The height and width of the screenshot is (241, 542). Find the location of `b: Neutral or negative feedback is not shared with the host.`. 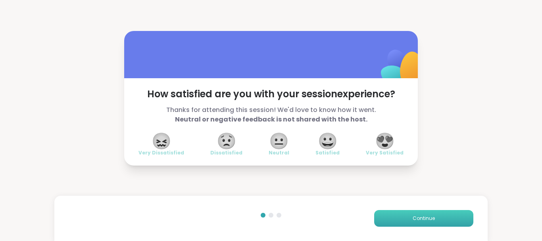

b: Neutral or negative feedback is not shared with the host. is located at coordinates (271, 119).